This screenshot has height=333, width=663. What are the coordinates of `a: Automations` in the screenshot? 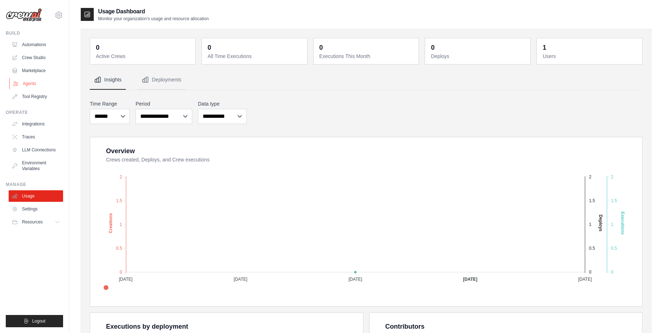 It's located at (36, 45).